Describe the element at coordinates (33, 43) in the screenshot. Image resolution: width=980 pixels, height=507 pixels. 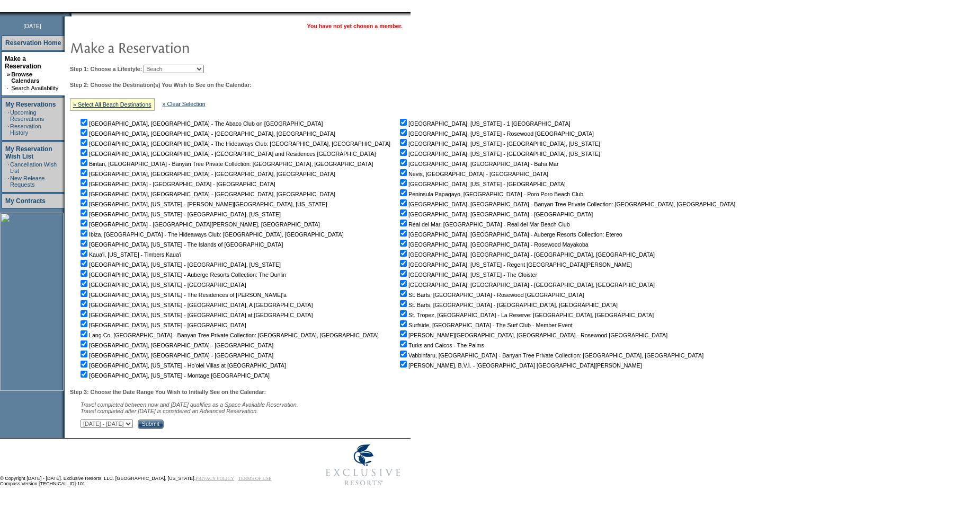
I see `a: Reservation Home` at that location.